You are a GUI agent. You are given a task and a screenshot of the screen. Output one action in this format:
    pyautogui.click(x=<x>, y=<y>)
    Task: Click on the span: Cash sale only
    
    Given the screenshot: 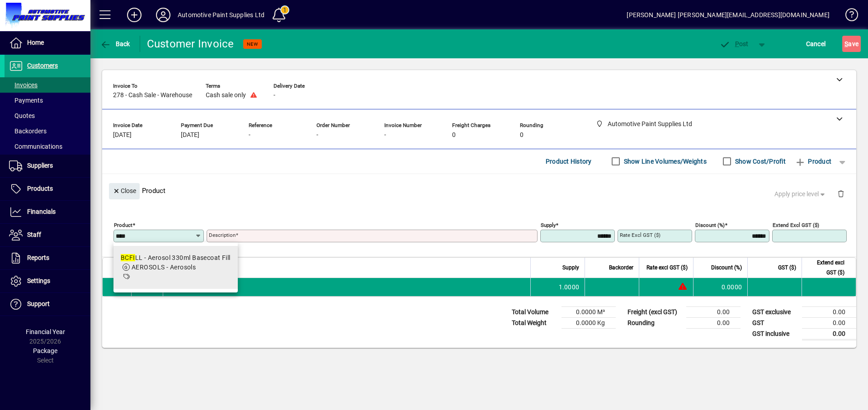 What is the action you would take?
    pyautogui.click(x=226, y=95)
    